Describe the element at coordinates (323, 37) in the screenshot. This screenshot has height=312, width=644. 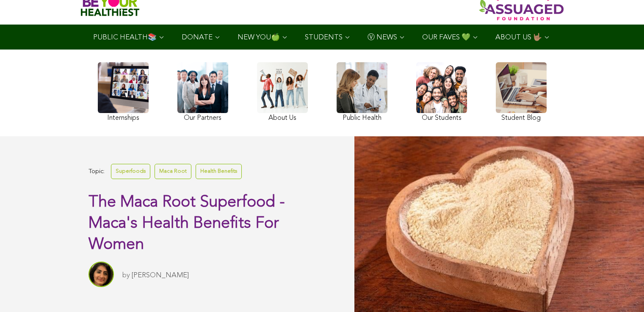
I see `span: STUDENTS` at that location.